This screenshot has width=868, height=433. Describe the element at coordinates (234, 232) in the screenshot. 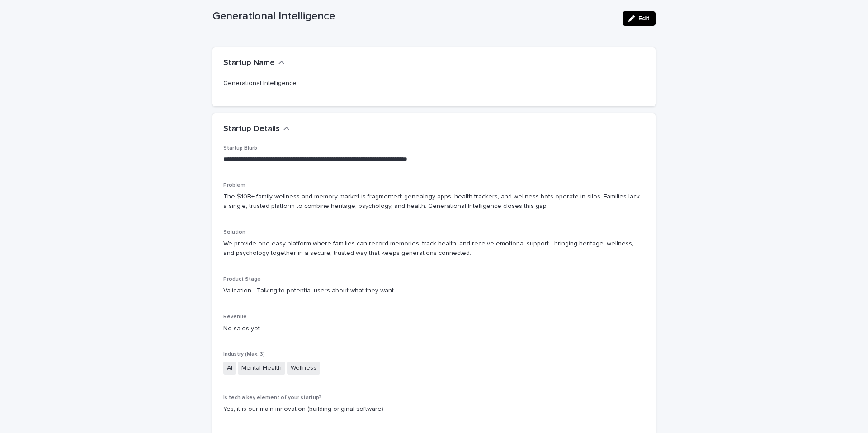

I see `span: Solution` at that location.